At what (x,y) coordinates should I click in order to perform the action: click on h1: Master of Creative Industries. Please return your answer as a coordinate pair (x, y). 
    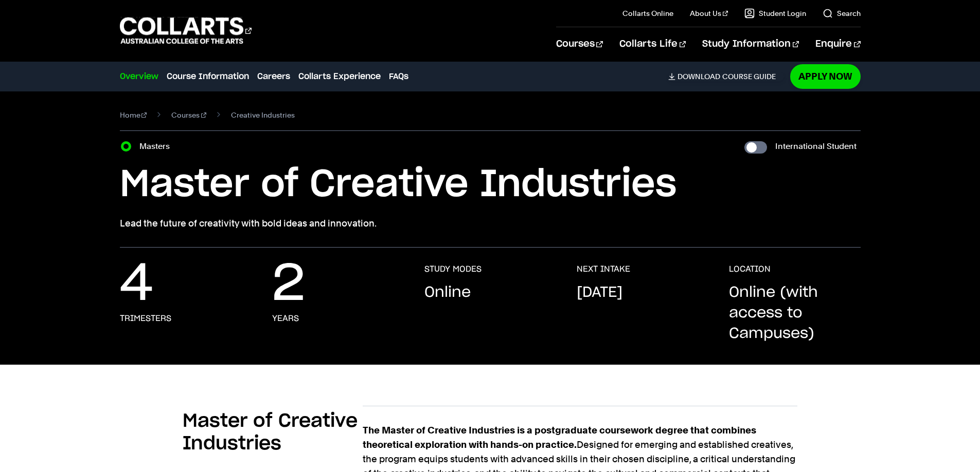
    Looking at the image, I should click on (490, 185).